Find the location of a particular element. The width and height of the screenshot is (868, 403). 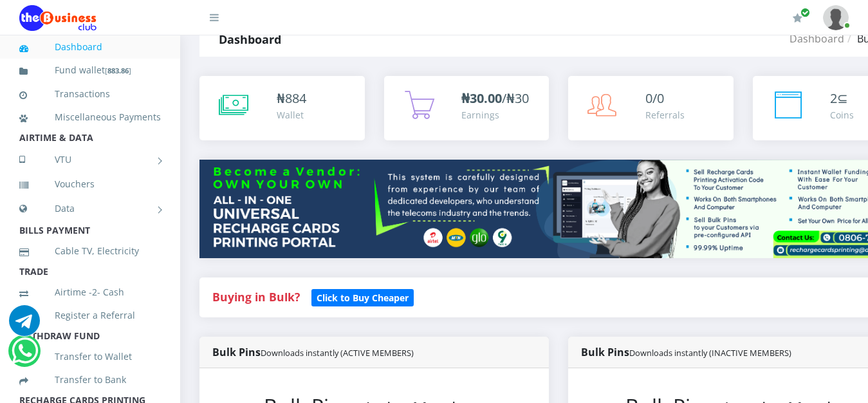

b: 883.86 is located at coordinates (118, 70).